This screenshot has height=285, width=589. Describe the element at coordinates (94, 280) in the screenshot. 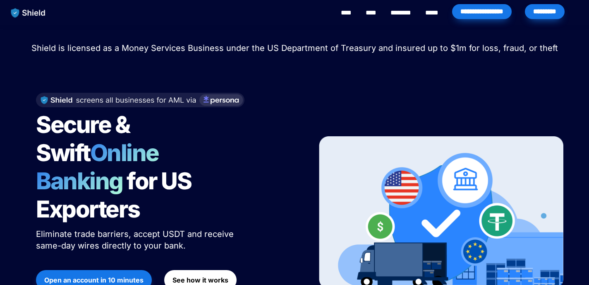

I see `strong: Open an account in 10 minutes` at that location.